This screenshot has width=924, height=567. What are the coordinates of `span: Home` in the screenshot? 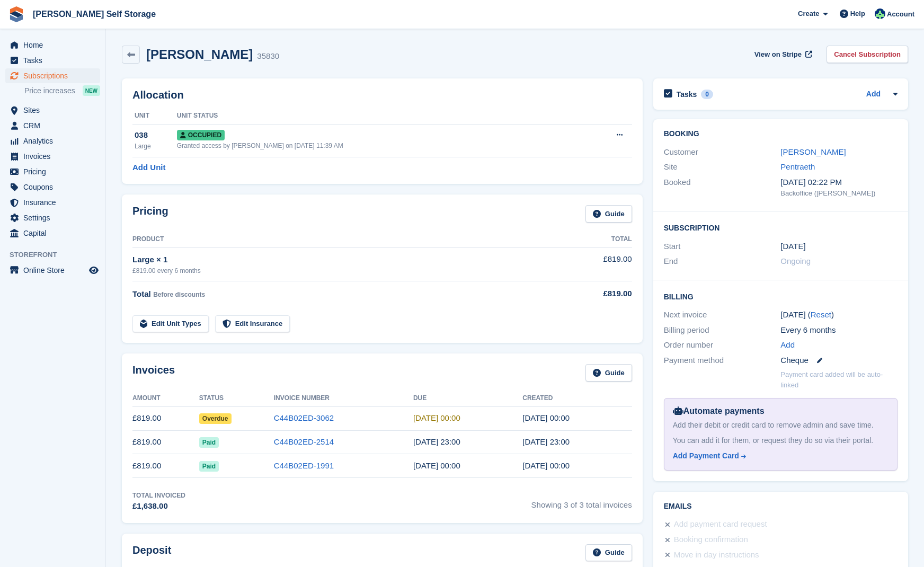 It's located at (55, 45).